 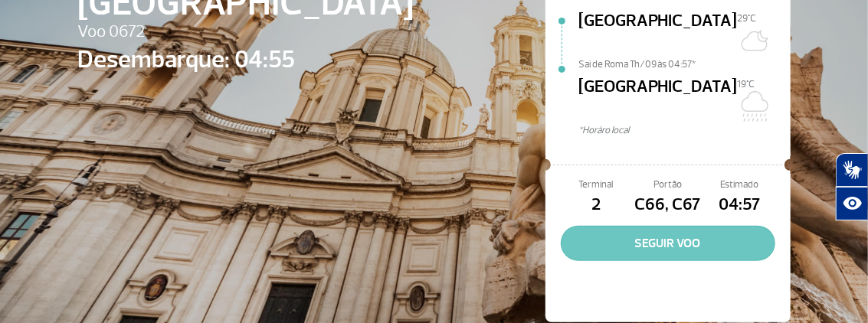 What do you see at coordinates (596, 184) in the screenshot?
I see `span: Terminal` at bounding box center [596, 184].